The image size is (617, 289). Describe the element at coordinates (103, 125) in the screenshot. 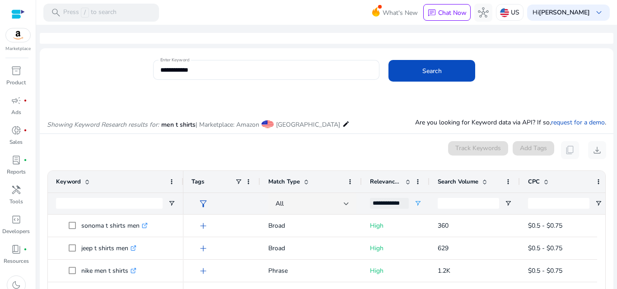

I see `i: Showing Keyword Research results for:` at that location.